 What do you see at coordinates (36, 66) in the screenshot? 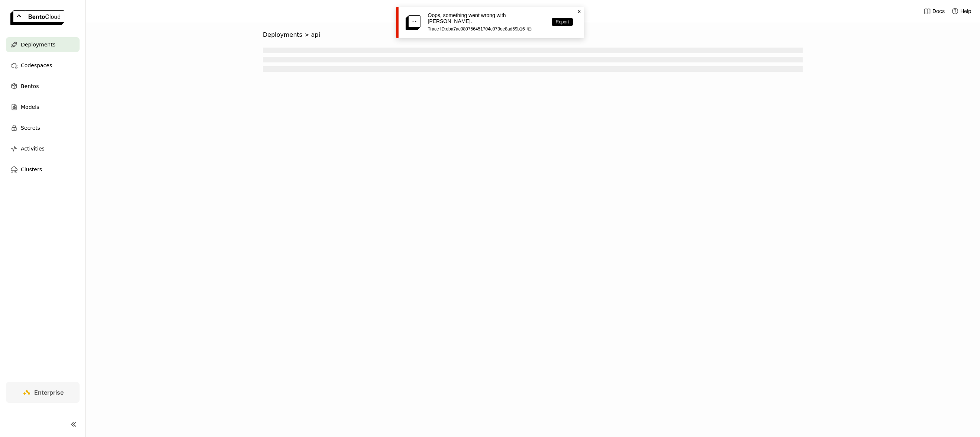
I see `span: Codespaces` at bounding box center [36, 66].